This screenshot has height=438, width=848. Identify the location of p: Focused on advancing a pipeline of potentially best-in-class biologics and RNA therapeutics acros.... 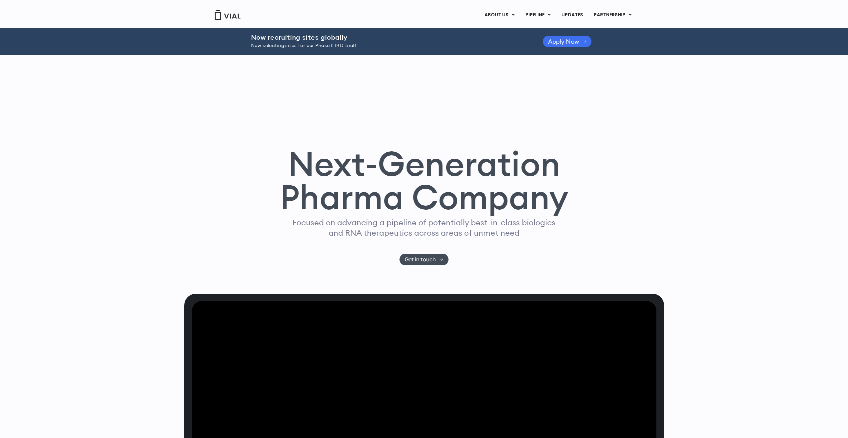
(424, 228).